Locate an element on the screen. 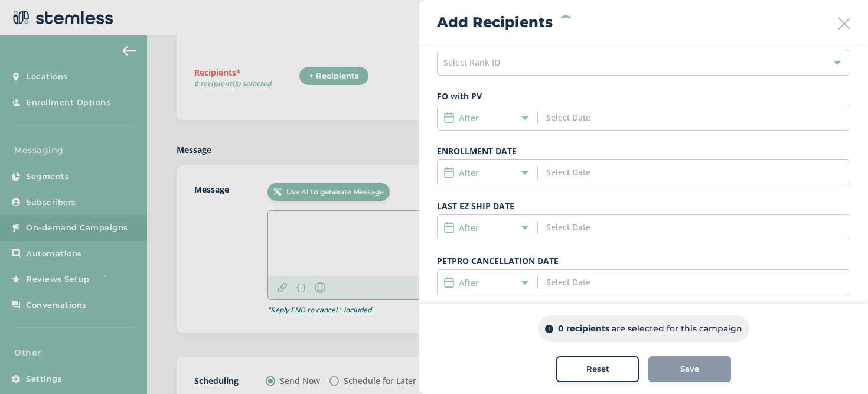 The height and width of the screenshot is (394, 868). p: are selected for this campaign is located at coordinates (677, 329).